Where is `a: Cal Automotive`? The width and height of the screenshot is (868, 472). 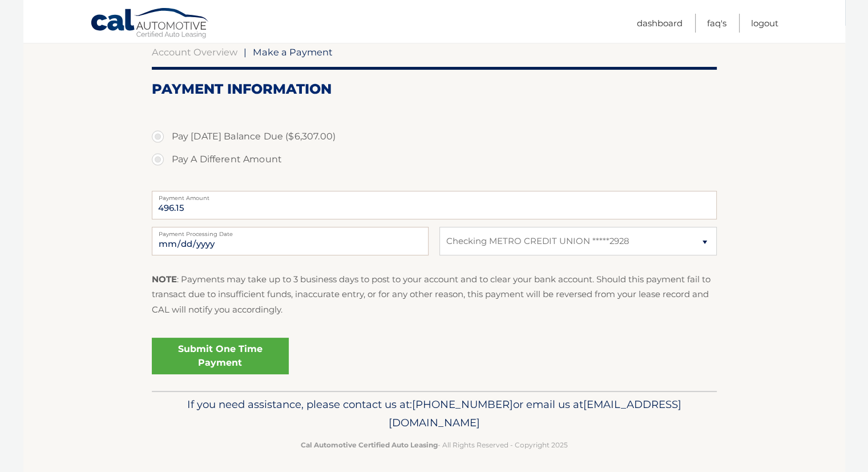
a: Cal Automotive is located at coordinates (150, 24).